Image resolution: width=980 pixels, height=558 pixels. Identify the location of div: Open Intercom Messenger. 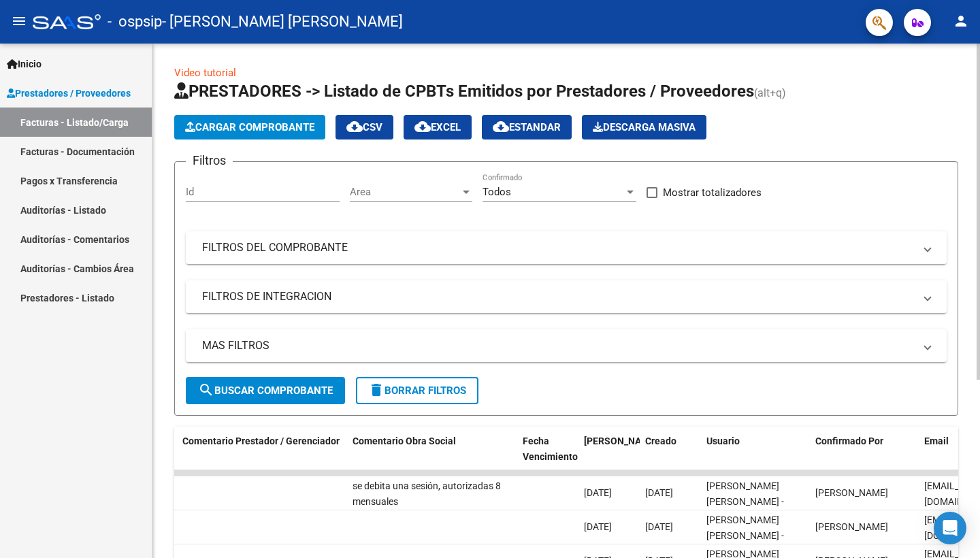
(950, 528).